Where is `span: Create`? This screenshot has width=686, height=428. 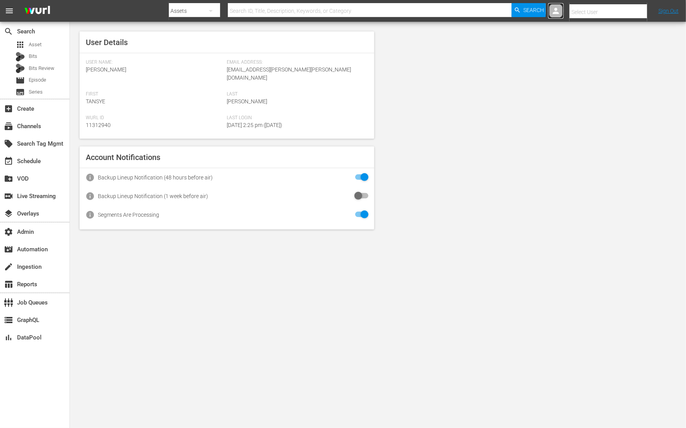 span: Create is located at coordinates (9, 109).